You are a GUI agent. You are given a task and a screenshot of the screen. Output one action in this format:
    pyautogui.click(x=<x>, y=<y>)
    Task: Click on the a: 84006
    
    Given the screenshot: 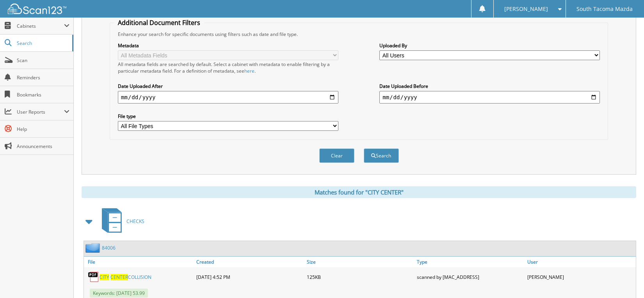 What is the action you would take?
    pyautogui.click(x=109, y=247)
    